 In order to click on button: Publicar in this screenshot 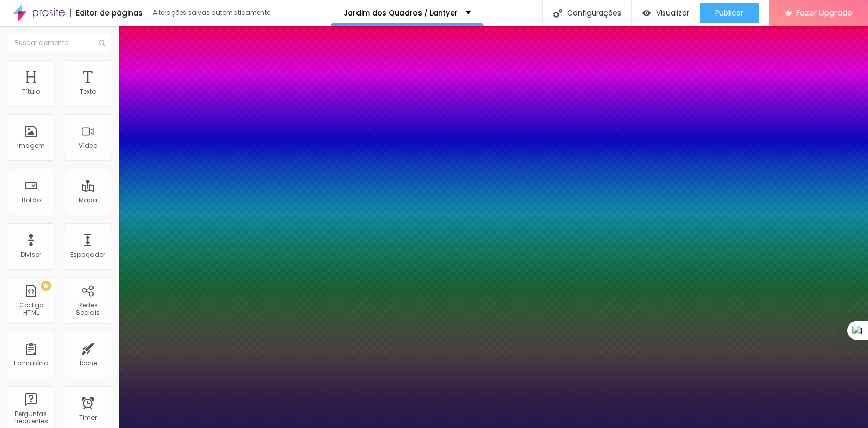, I will do `click(729, 13)`.